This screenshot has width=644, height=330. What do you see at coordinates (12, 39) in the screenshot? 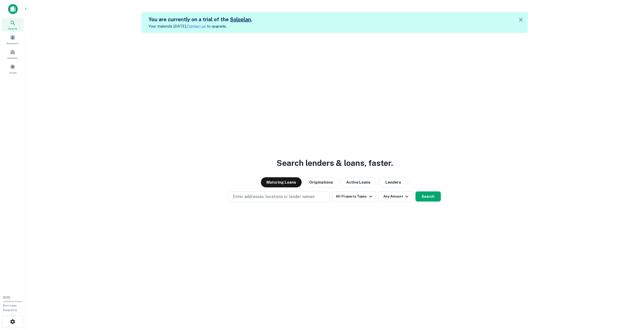
I see `a: Borrowers` at bounding box center [12, 39].